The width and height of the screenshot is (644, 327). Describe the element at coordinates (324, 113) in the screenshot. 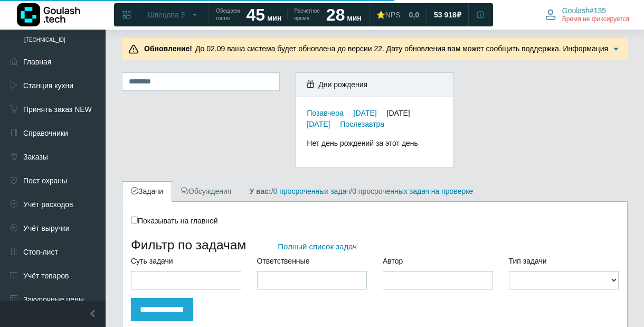

I see `a: Позавчера` at that location.